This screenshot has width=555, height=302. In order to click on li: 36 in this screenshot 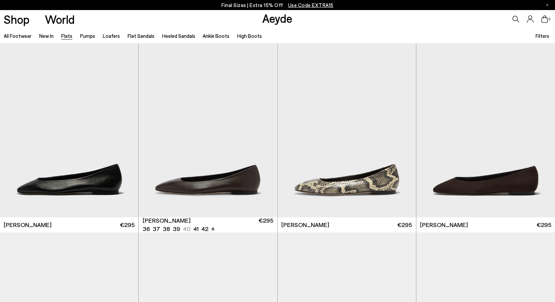, I will do `click(146, 229)`.